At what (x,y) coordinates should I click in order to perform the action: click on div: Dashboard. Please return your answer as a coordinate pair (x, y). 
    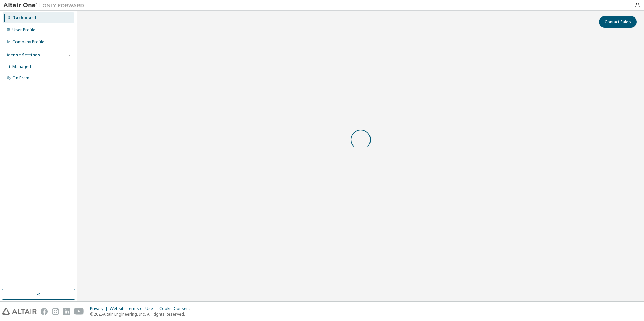
    Looking at the image, I should click on (24, 18).